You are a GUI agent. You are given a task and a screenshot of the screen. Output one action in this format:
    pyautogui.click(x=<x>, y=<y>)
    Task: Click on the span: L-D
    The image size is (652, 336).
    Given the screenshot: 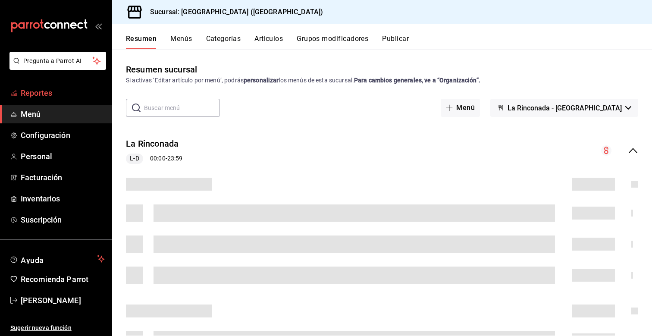 What is the action you would take?
    pyautogui.click(x=134, y=158)
    